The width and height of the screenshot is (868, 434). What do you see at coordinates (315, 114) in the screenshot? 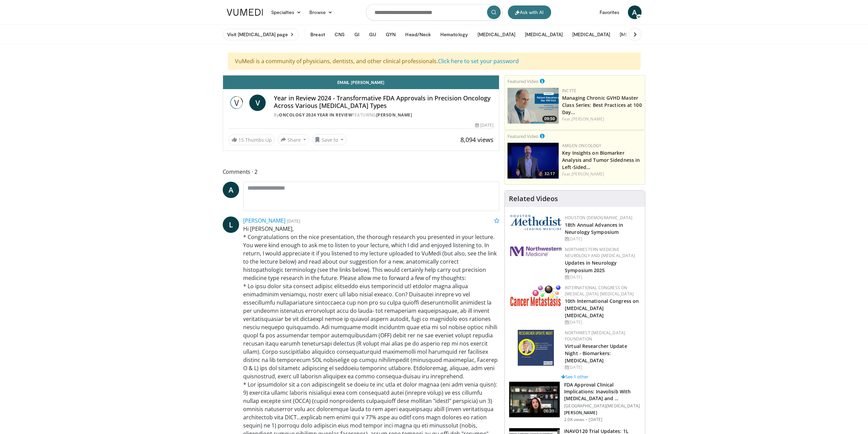
I see `a: Oncology 2024 Year in Review` at bounding box center [315, 114].